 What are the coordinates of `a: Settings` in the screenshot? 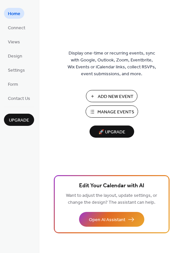 It's located at (16, 70).